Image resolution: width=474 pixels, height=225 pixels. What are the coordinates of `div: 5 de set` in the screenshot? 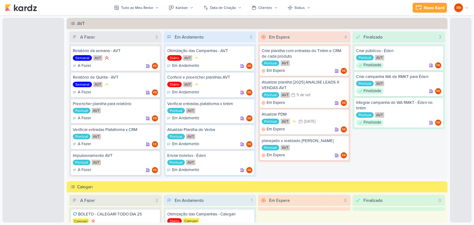 It's located at (304, 95).